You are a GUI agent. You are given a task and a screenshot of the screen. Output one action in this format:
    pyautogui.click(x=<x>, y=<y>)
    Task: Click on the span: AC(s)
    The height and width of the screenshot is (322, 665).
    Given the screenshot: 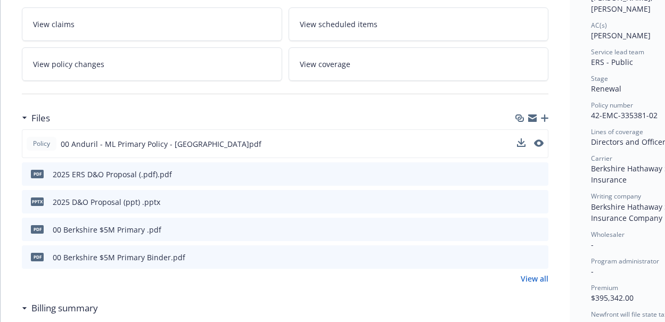 What is the action you would take?
    pyautogui.click(x=599, y=25)
    